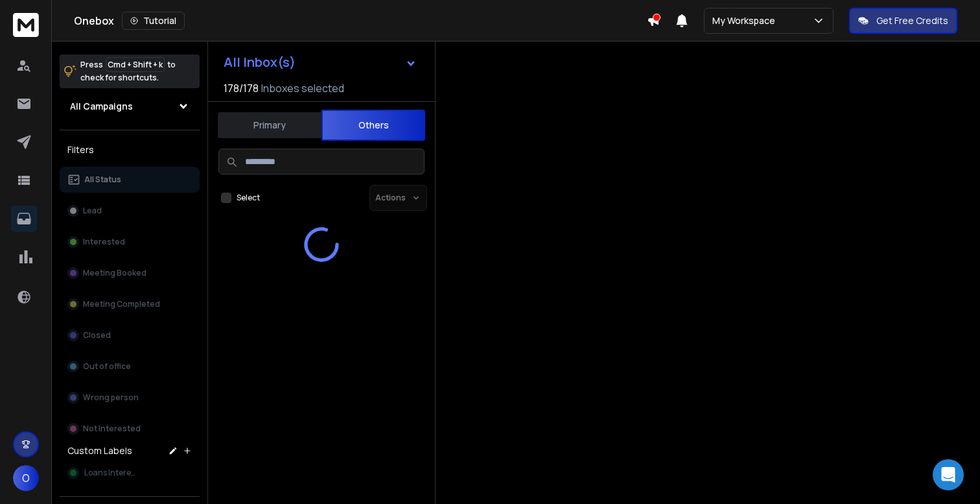  Describe the element at coordinates (130, 150) in the screenshot. I see `h3: Filters` at that location.